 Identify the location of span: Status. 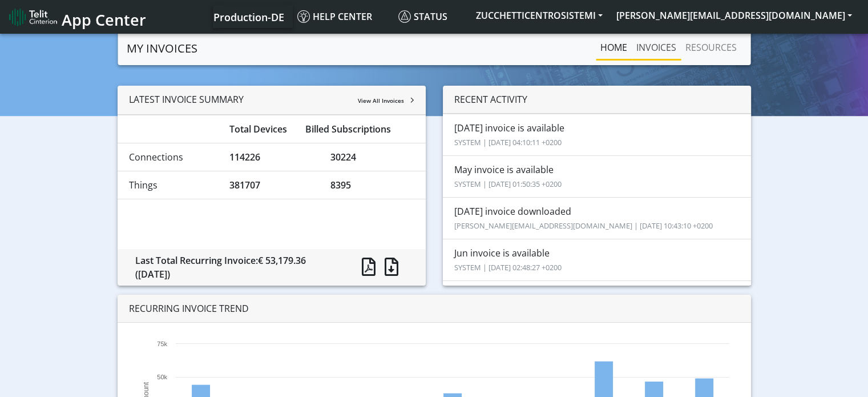
(423, 17).